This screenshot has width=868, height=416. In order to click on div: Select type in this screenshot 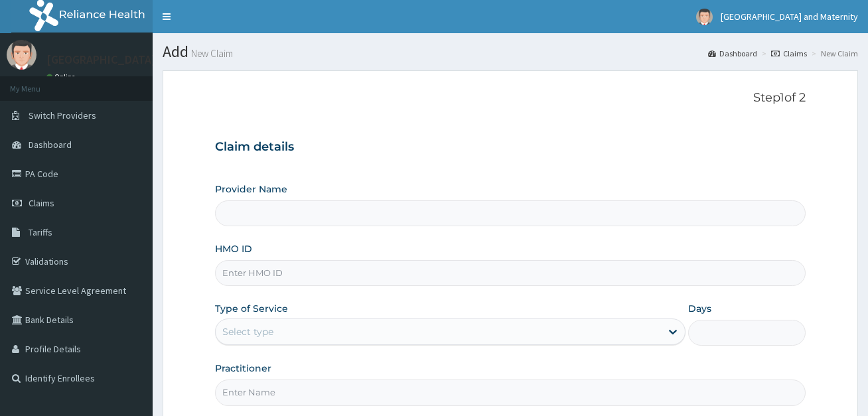, I will do `click(248, 332)`.